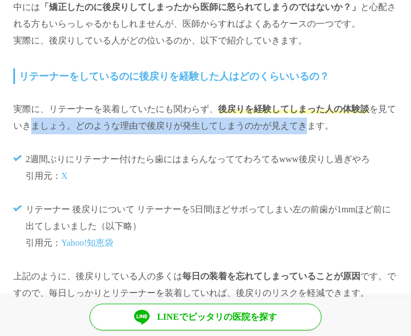 This screenshot has width=411, height=336. I want to click on h3: リテーナーをしているのに後戻りを経験した人はどのくらいいるの？, so click(205, 76).